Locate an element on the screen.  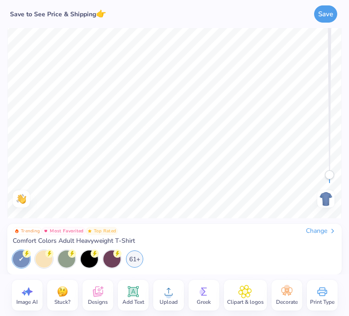
span: Designs is located at coordinates (98, 302).